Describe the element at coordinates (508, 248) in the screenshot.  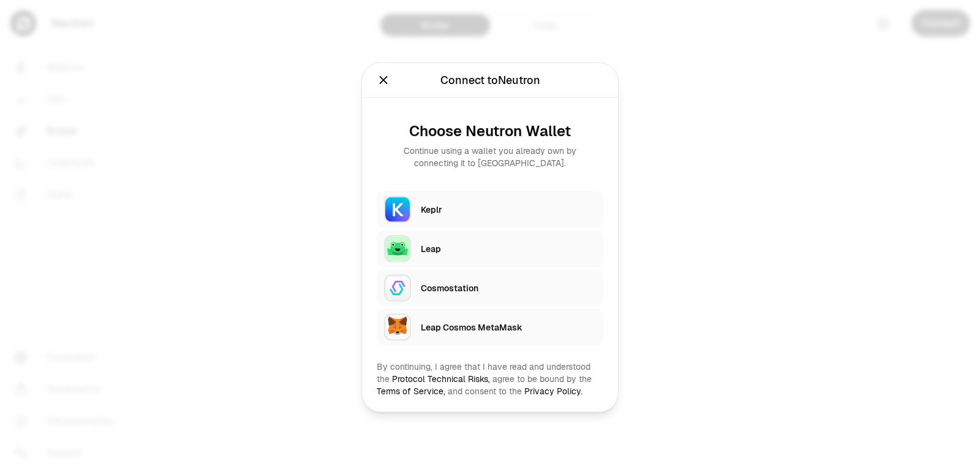
I see `div: Leap` at that location.